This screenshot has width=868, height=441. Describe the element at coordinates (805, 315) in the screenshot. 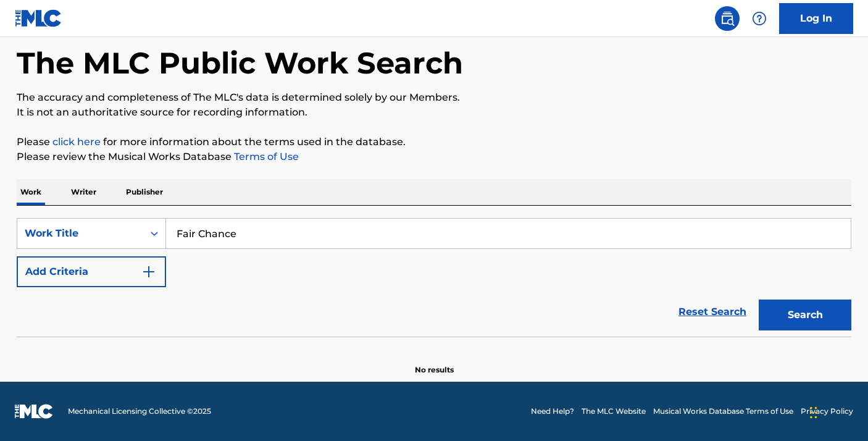

I see `button: Search` at that location.